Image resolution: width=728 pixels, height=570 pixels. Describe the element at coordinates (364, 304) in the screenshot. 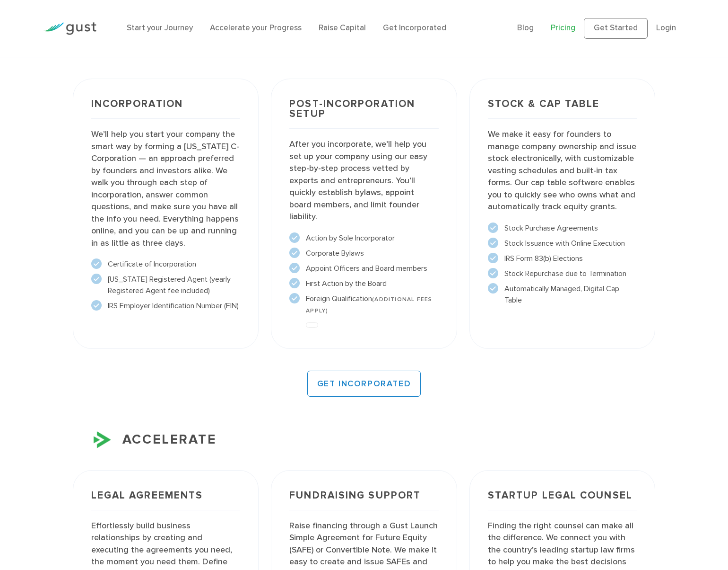

I see `li: Foreign Qualification` at that location.